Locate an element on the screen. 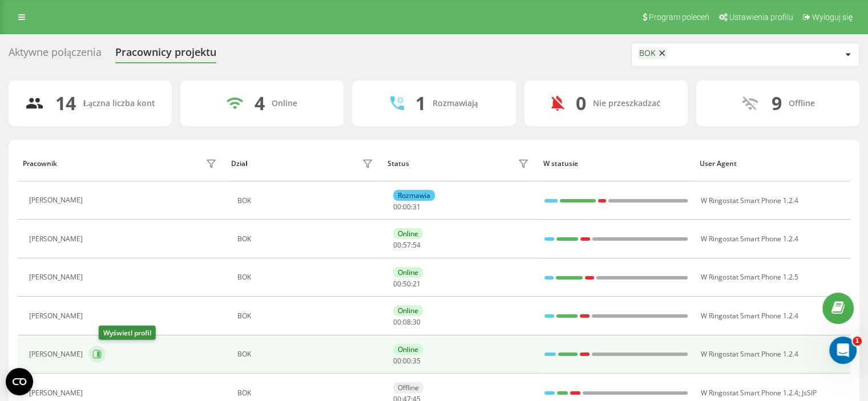  div: 4 is located at coordinates (260, 104).